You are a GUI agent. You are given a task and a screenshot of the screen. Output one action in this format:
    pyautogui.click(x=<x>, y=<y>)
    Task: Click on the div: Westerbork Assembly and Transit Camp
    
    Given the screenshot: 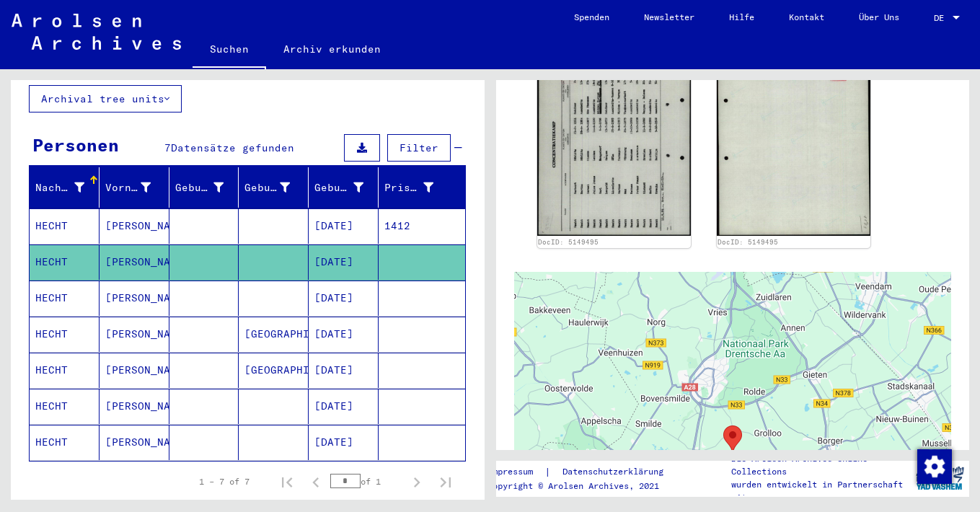 What is the action you would take?
    pyautogui.click(x=733, y=439)
    